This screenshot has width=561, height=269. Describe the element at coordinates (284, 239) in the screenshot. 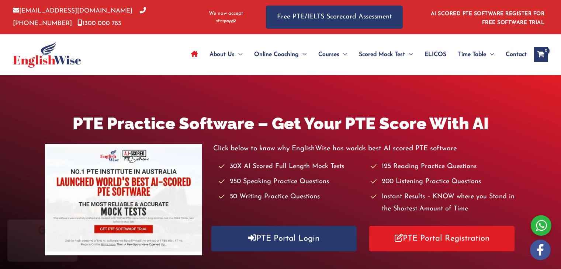

I see `a: PTE Portal Login` at that location.